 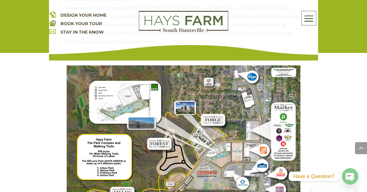 I want to click on a: BOOK YOUR TOUR, so click(x=81, y=24).